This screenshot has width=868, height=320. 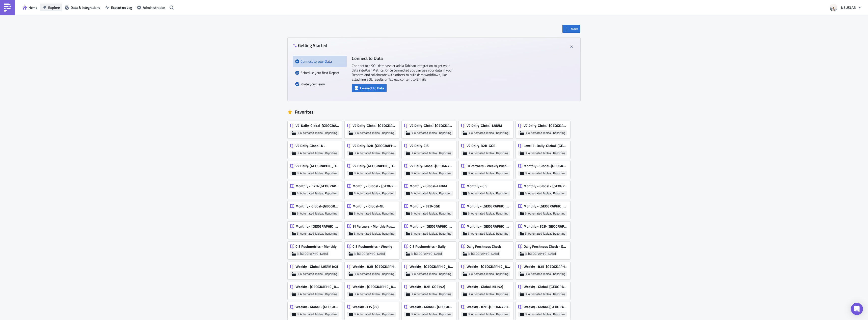 I want to click on span: Home, so click(x=33, y=7).